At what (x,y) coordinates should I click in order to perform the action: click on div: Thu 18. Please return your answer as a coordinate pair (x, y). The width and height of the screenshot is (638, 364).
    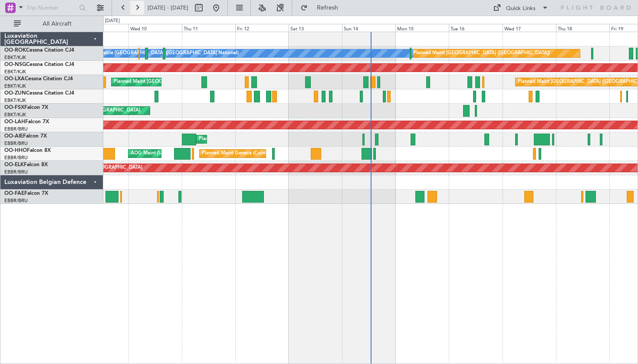
    Looking at the image, I should click on (583, 28).